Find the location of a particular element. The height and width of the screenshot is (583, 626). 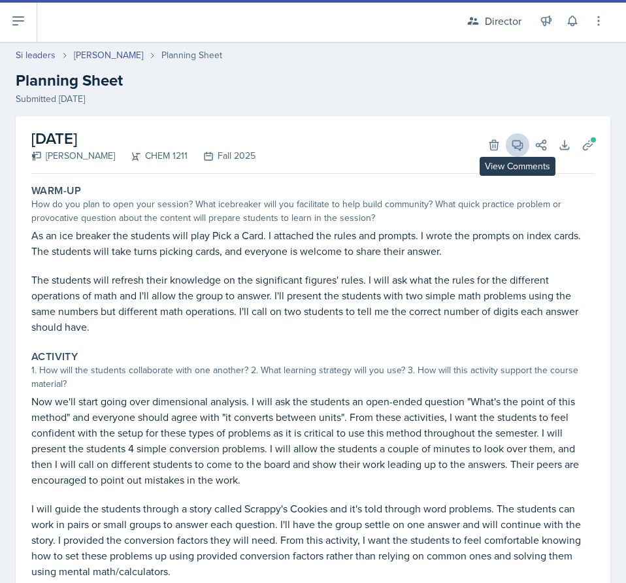

div: Director is located at coordinates (503, 21).